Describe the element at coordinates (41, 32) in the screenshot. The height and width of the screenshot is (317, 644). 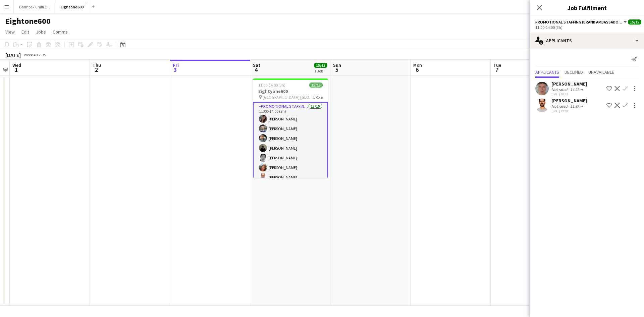
I see `a: Jobs` at that location.